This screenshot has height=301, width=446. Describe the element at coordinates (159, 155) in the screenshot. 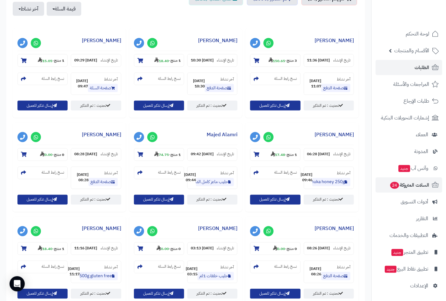

I see `section: 1 منتج-74.75` at that location.